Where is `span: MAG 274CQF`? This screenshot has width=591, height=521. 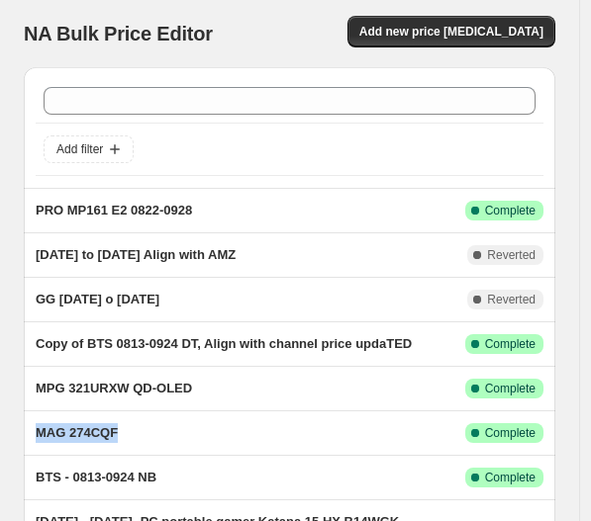
span: MAG 274CQF is located at coordinates (76, 432).